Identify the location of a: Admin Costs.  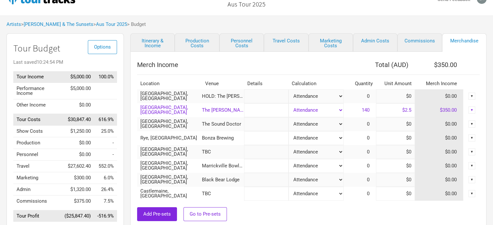
(375, 42).